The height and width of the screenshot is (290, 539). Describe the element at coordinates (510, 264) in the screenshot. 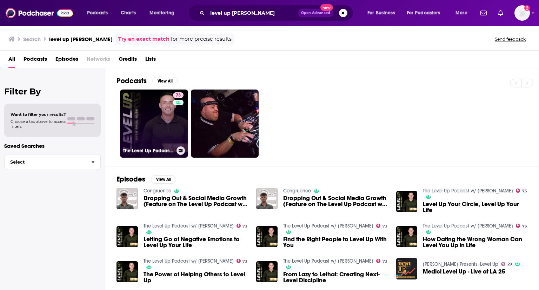

I see `span: 29` at that location.